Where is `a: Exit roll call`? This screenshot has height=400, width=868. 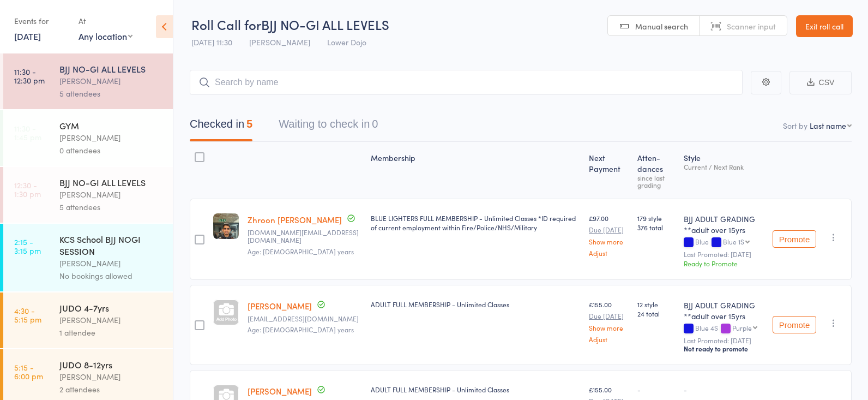
a: Exit roll call is located at coordinates (824, 26).